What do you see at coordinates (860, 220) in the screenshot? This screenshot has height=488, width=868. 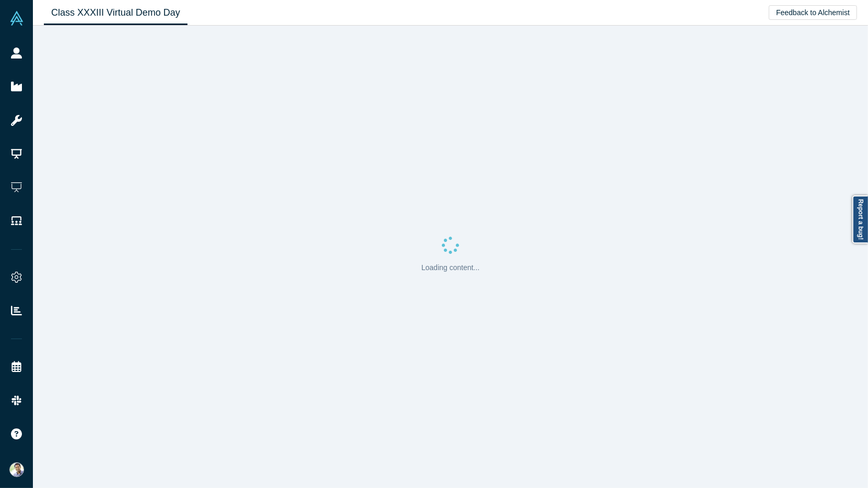 I see `a: Report a bug!` at bounding box center [860, 220].